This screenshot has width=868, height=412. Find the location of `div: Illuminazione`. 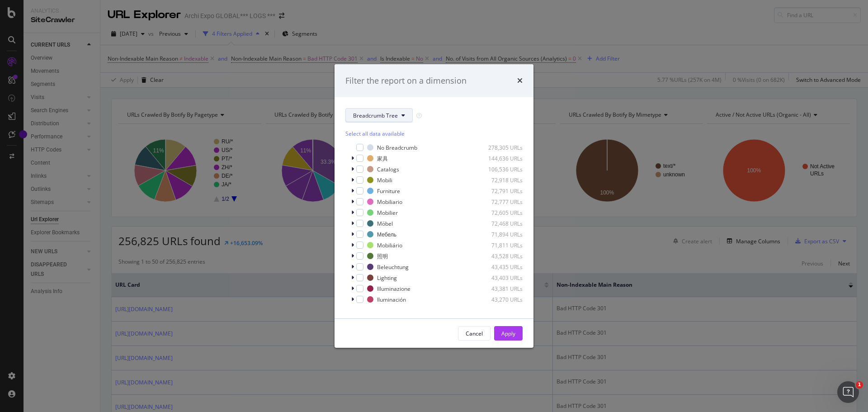

div: Illuminazione is located at coordinates (394, 289).